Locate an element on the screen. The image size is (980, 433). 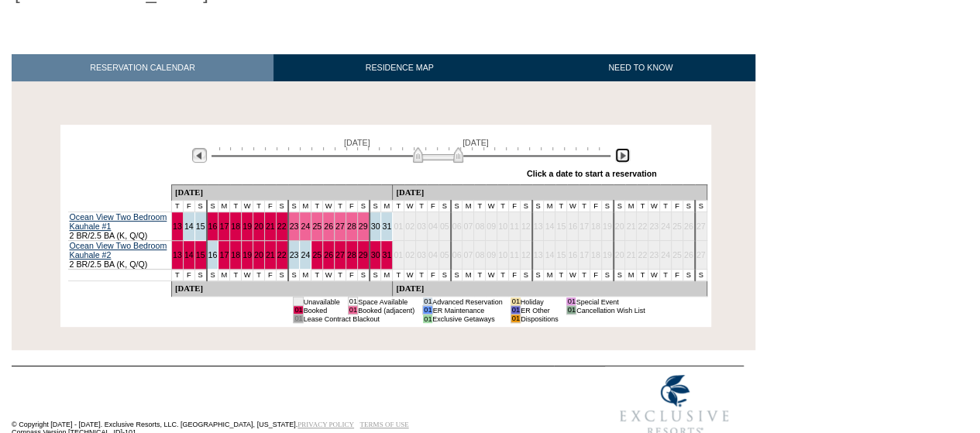
a: Ocean View Two Bedroom Kauhale #2 is located at coordinates (119, 251).